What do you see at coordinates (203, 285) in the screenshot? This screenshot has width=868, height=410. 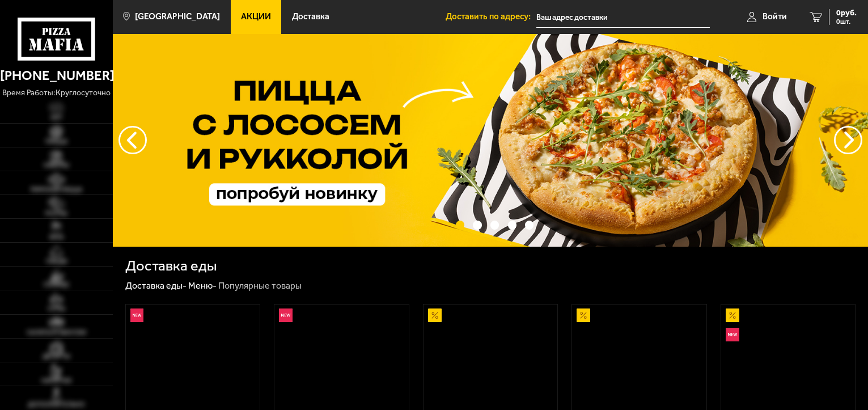 I see `a: Меню-` at bounding box center [203, 285].